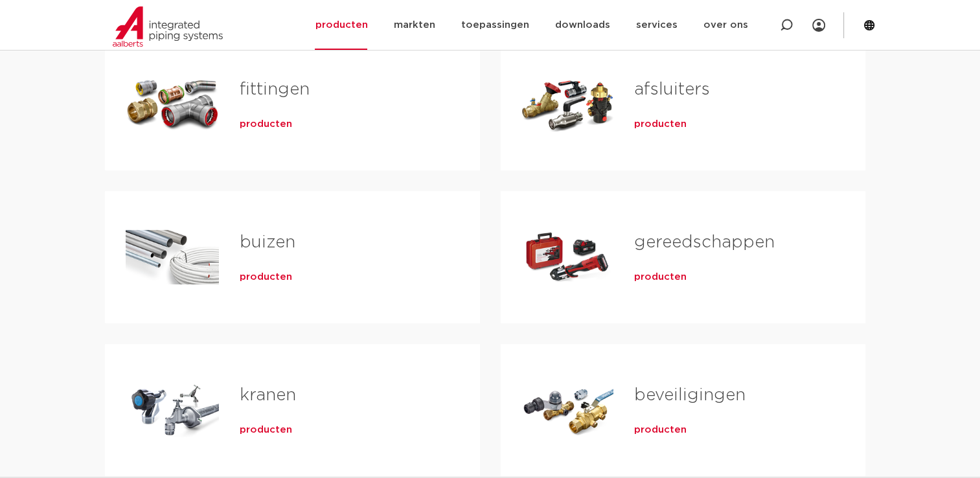 Image resolution: width=980 pixels, height=478 pixels. Describe the element at coordinates (275, 89) in the screenshot. I see `a: fittingen` at that location.